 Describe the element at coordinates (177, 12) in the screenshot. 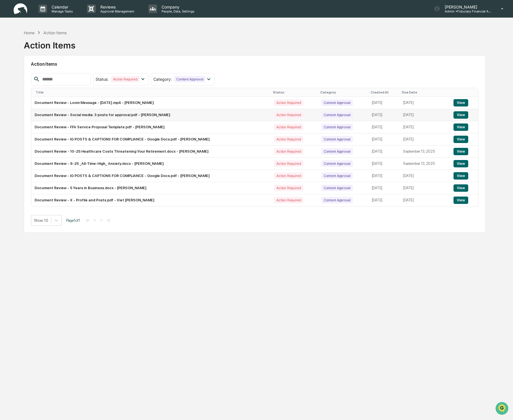

I see `p: People, Data, Settings` at that location.